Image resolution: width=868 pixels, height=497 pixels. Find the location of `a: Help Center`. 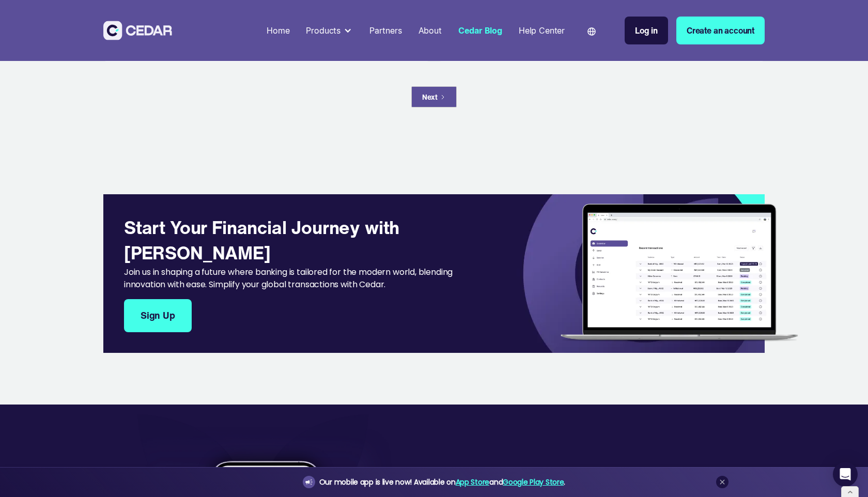

a: Help Center is located at coordinates (542, 31).